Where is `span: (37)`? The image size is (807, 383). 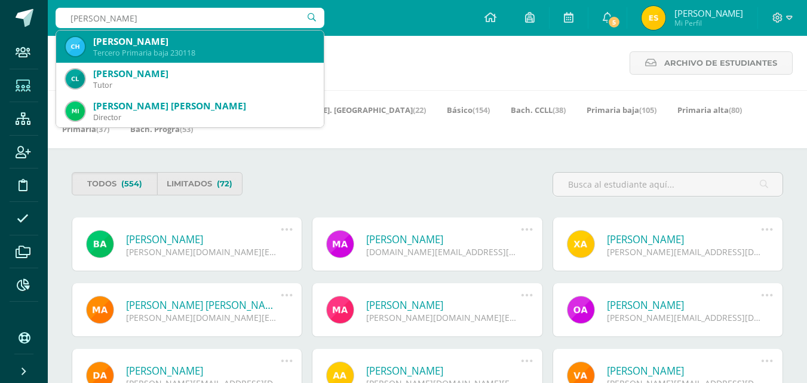 span: (37) is located at coordinates (103, 129).